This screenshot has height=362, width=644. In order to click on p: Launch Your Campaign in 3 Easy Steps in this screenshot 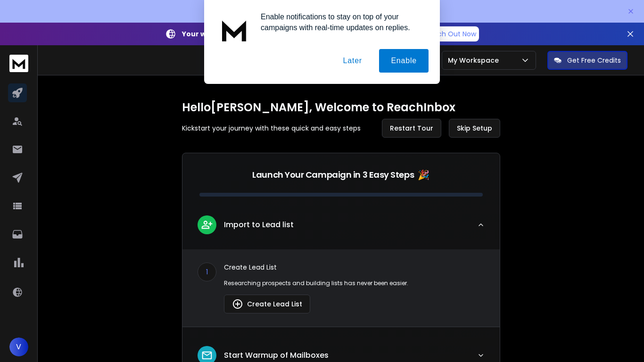, I will do `click(333, 175)`.